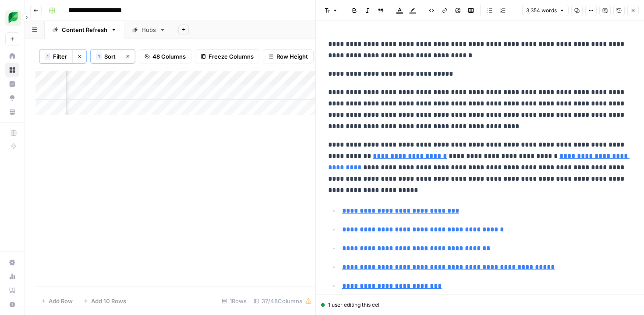 The height and width of the screenshot is (315, 644). I want to click on span: Add Row, so click(61, 301).